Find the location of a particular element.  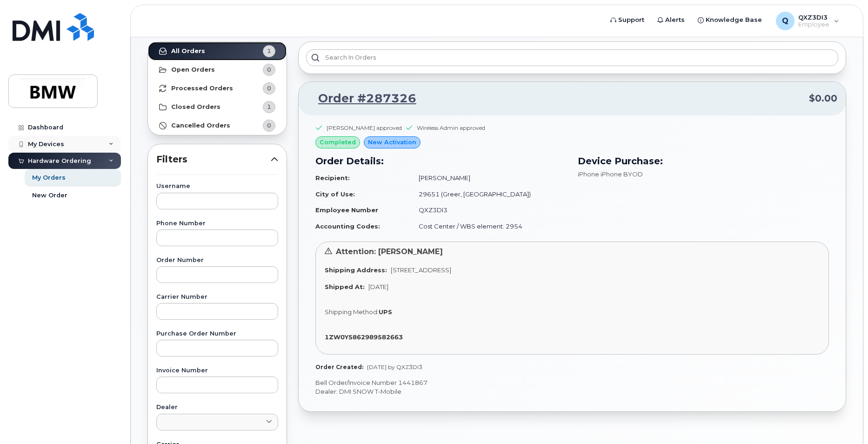

span: New Activation is located at coordinates (392, 142).